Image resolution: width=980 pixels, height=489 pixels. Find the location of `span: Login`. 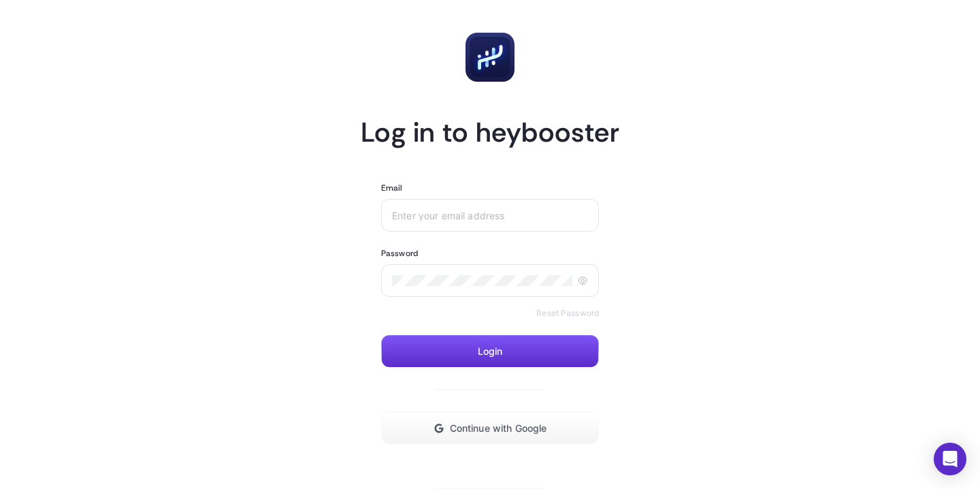

span: Login is located at coordinates (490, 351).